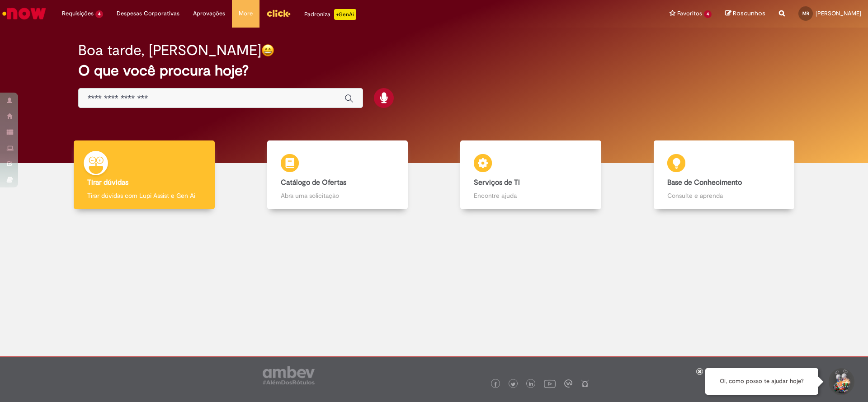 This screenshot has width=868, height=402. Describe the element at coordinates (531, 196) in the screenshot. I see `p: Encontre ajuda` at that location.